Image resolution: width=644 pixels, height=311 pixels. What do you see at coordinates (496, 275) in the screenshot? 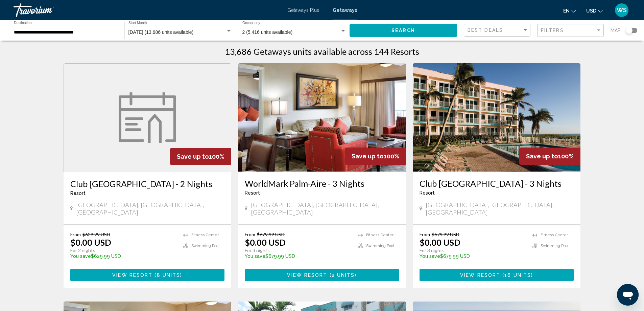
I see `button: View Resort(16 units)` at bounding box center [496, 275].